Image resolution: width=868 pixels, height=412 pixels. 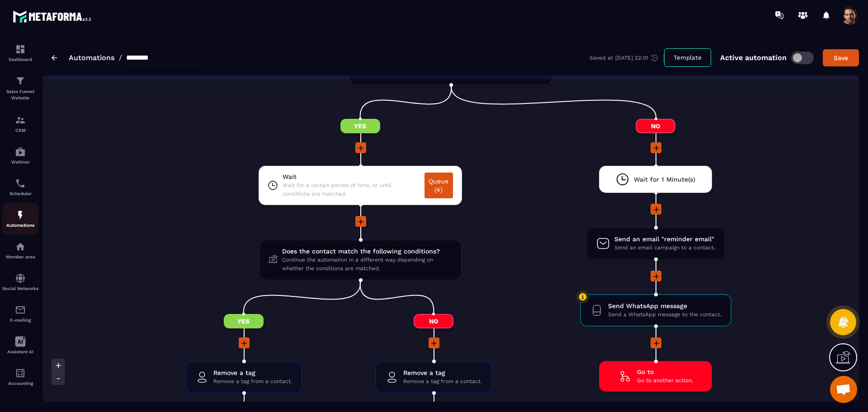 I want to click on a: automationsautomationsMember area, so click(x=20, y=250).